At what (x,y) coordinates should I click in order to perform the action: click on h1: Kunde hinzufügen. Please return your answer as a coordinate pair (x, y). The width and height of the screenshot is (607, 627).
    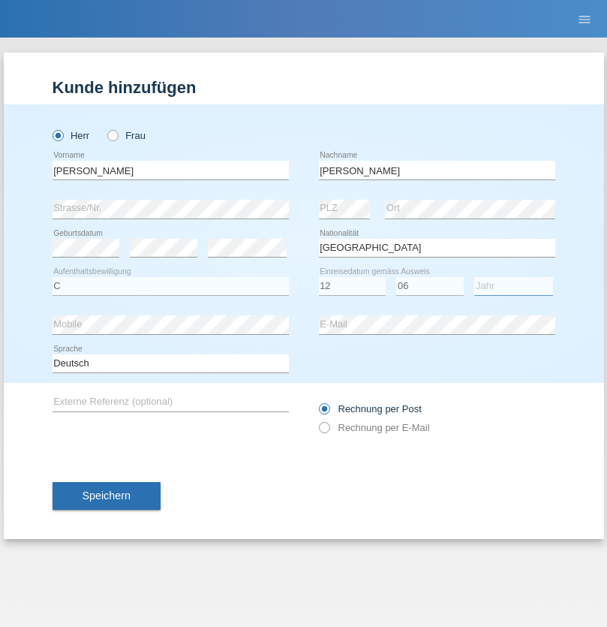
    Looking at the image, I should click on (304, 87).